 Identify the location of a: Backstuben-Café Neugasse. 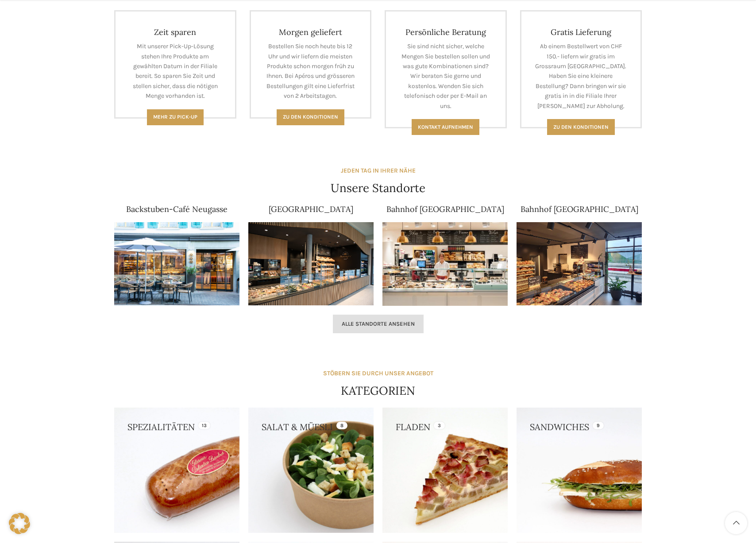
(177, 209).